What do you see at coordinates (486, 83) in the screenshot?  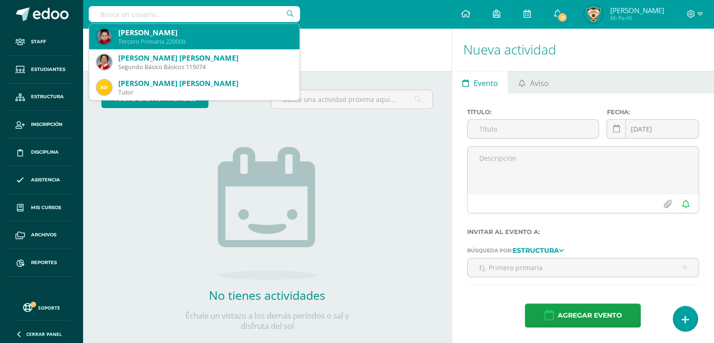 I see `span: Evento` at bounding box center [486, 83].